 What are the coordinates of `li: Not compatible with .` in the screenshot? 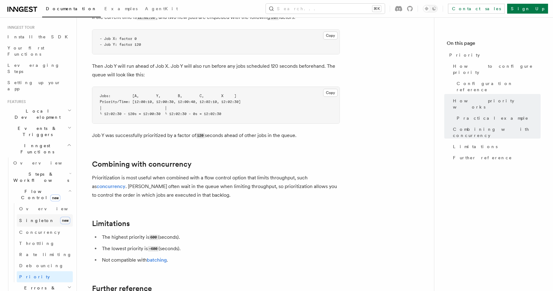 It's located at (220, 261).